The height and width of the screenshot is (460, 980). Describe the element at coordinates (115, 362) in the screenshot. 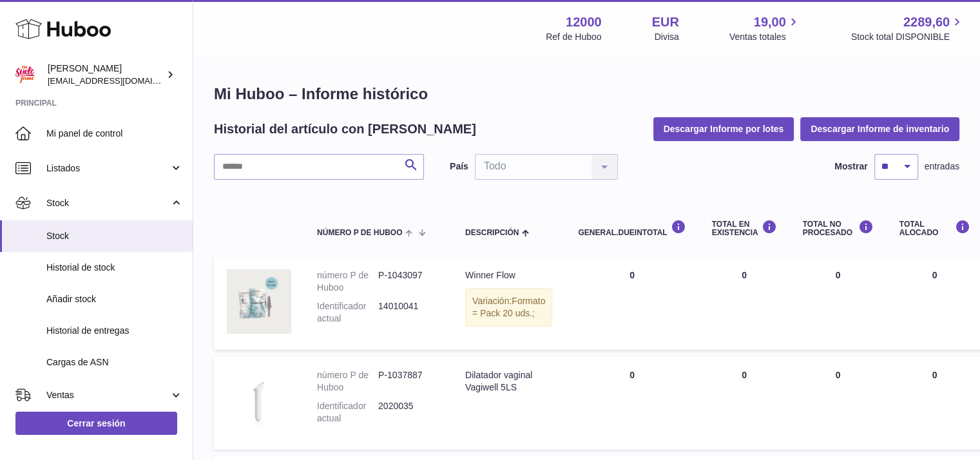

I see `span: Cargas de ASN` at that location.